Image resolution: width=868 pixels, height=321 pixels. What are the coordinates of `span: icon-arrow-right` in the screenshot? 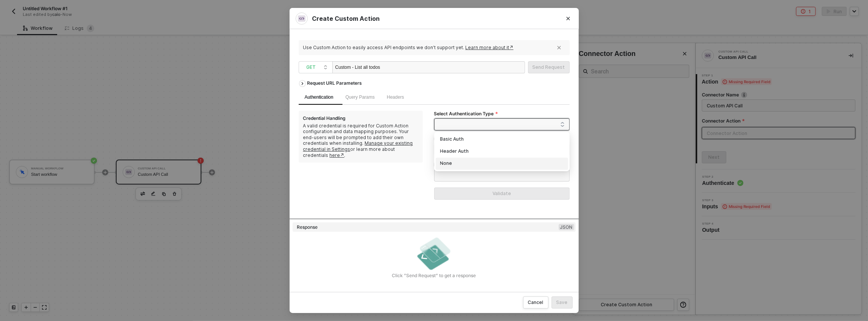 It's located at (302, 84).